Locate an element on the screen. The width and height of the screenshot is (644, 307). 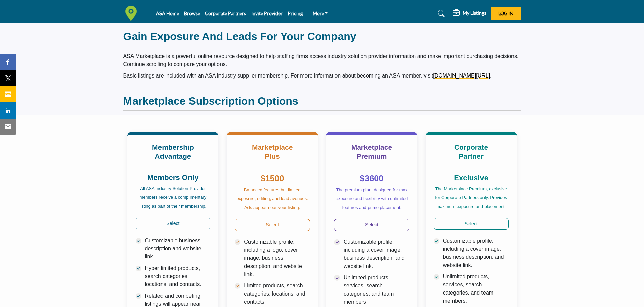
b: Membership Advantage is located at coordinates (173, 152).